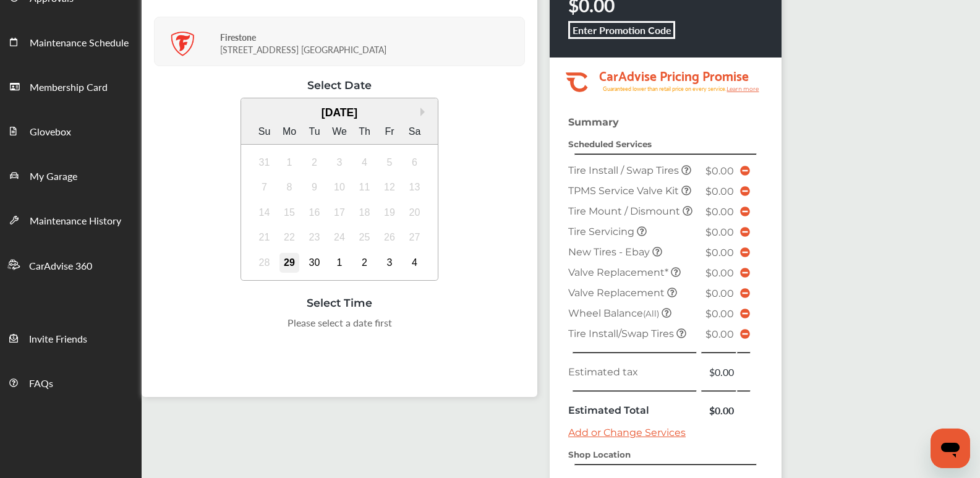 This screenshot has width=980, height=478. What do you see at coordinates (610, 252) in the screenshot?
I see `span: New Tires - Ebay` at bounding box center [610, 252].